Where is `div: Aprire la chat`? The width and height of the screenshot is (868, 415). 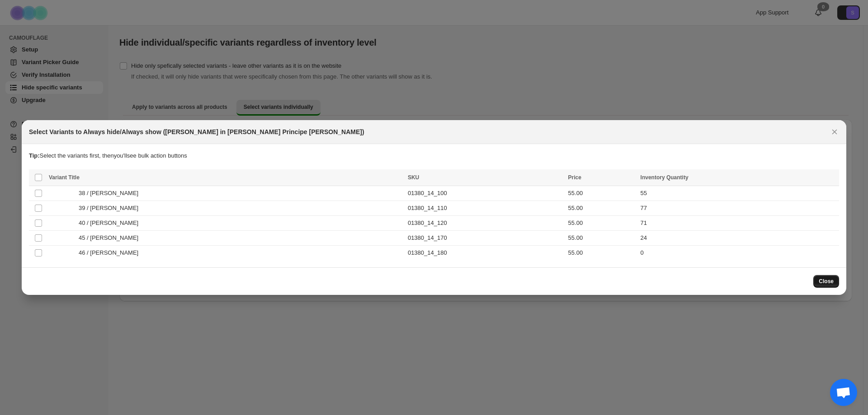
div: Aprire la chat is located at coordinates (844, 392).